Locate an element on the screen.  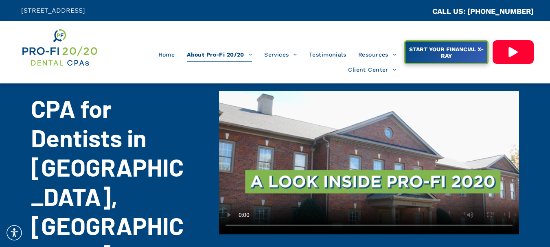
a: Resources is located at coordinates (377, 55).